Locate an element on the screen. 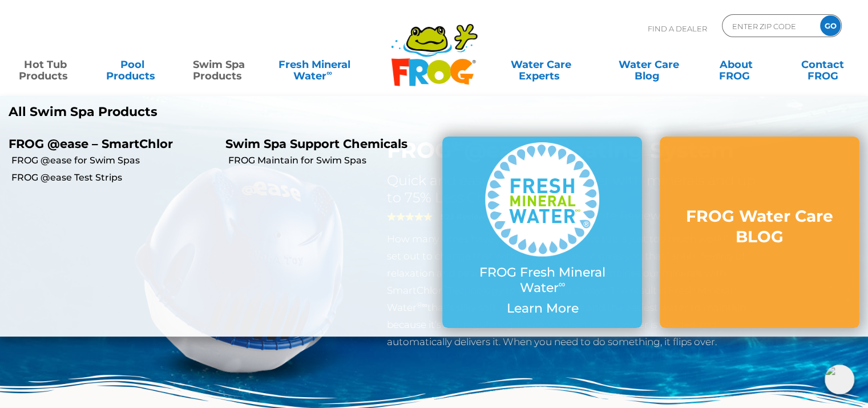 Image resolution: width=868 pixels, height=408 pixels. a: Water CareExperts is located at coordinates (540, 65).